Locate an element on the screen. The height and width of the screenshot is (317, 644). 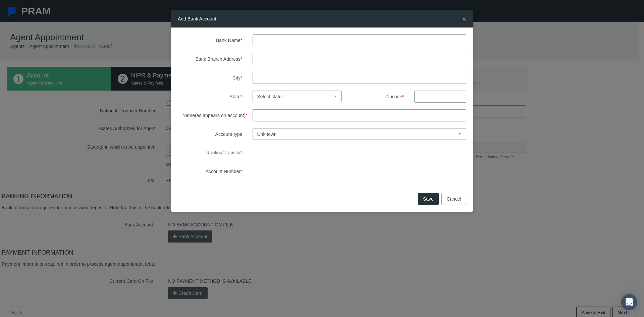
label: Name(as appears on account) is located at coordinates (210, 115).